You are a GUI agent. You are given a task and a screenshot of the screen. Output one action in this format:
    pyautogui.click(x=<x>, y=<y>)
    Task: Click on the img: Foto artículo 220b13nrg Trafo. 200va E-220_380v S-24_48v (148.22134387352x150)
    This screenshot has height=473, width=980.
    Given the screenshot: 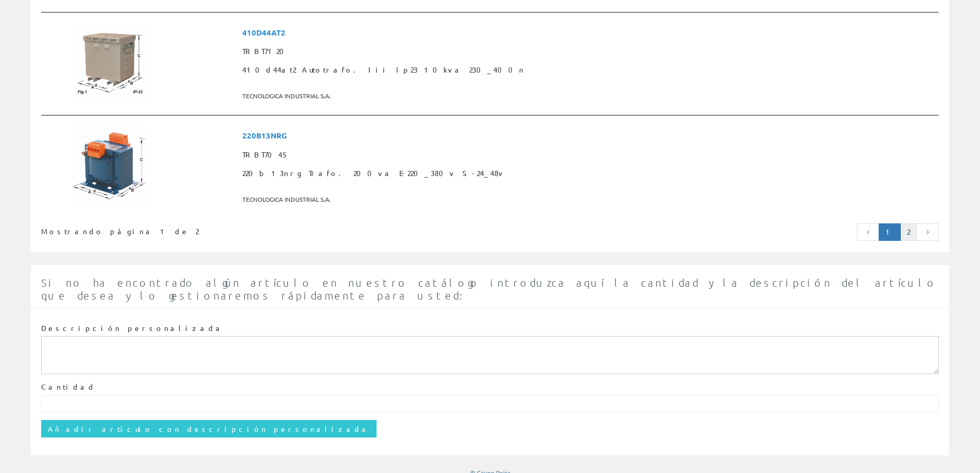 What is the action you would take?
    pyautogui.click(x=109, y=165)
    